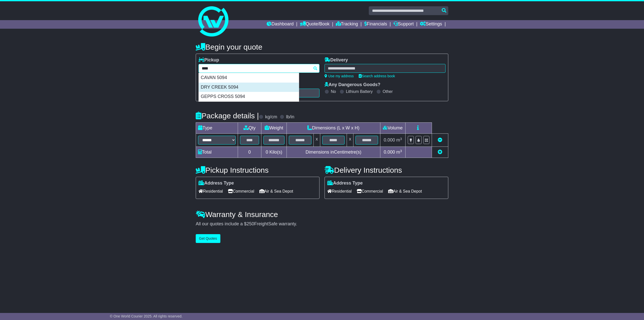  Describe the element at coordinates (333, 152) in the screenshot. I see `td: Dimensions in Centimetre(s)` at that location.